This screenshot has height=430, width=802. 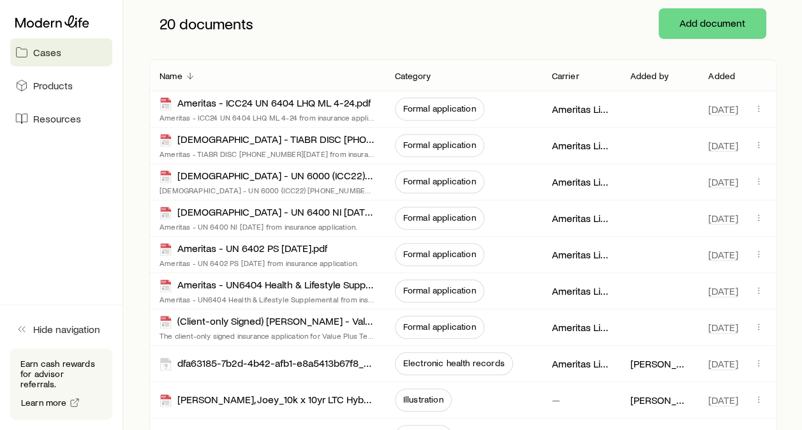 I want to click on span: Learn more, so click(x=44, y=403).